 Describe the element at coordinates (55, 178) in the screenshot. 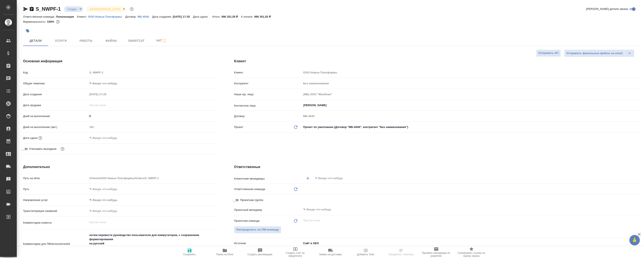

I see `p: Путь на drive` at that location.